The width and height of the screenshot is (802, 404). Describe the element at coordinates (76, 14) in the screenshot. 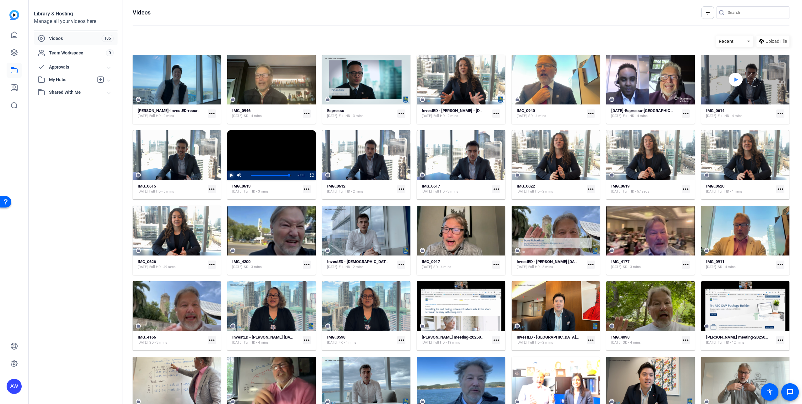

I see `div: Library & Hosting` at that location.